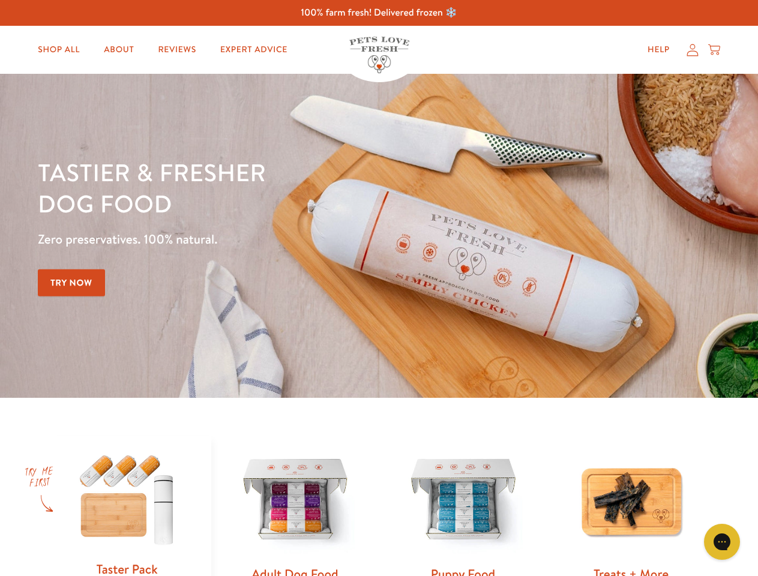  Describe the element at coordinates (176, 50) in the screenshot. I see `a: Reviews` at that location.